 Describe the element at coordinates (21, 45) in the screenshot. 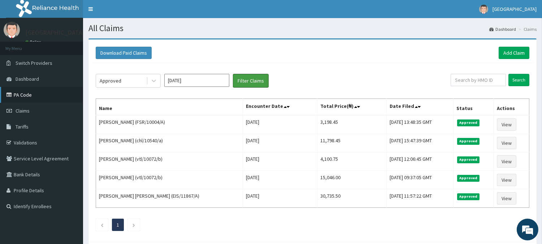

I see `img: d_794563401_company_1708531726252_794563401` at that location.